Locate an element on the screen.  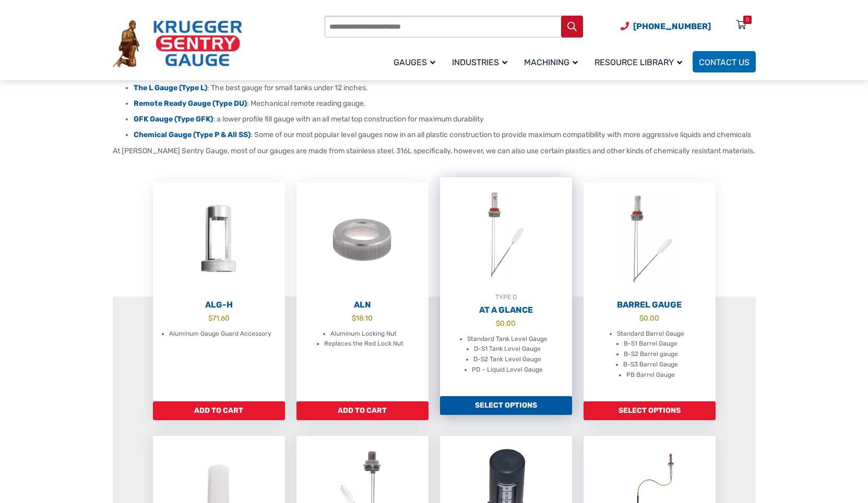
li: Aluminum Gauge Guard Accessory is located at coordinates (220, 334).